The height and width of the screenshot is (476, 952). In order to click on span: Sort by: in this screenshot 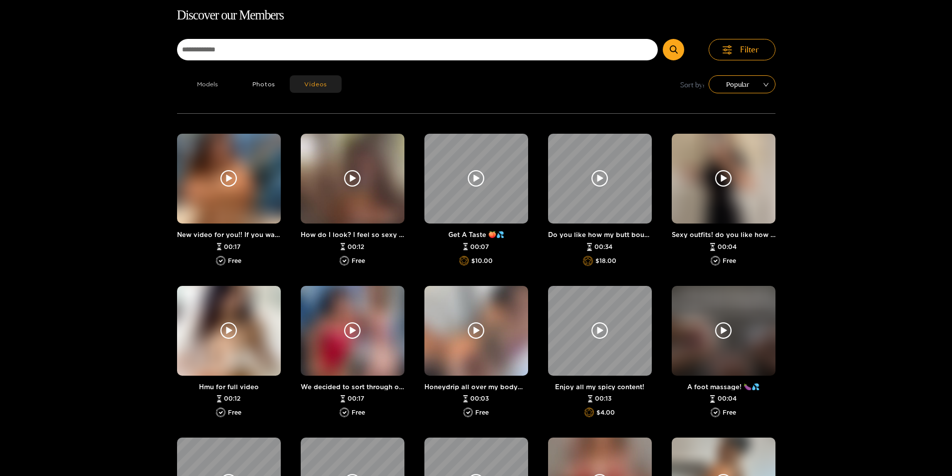, I will do `click(692, 84)`.